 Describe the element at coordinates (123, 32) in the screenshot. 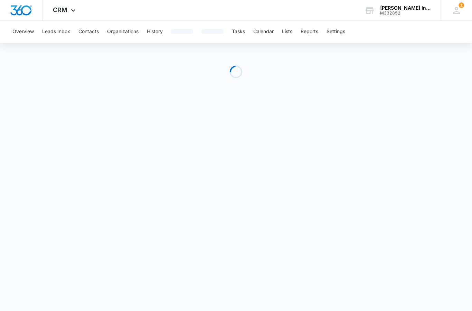

I see `button: Organizations` at that location.